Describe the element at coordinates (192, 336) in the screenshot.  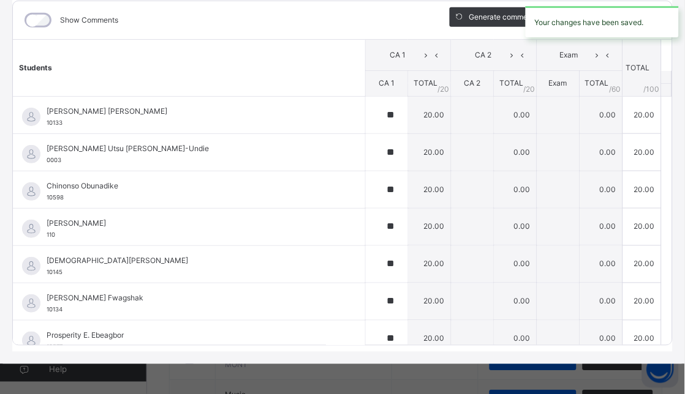
I see `span: Prosperity E. Ebeagbor` at that location.